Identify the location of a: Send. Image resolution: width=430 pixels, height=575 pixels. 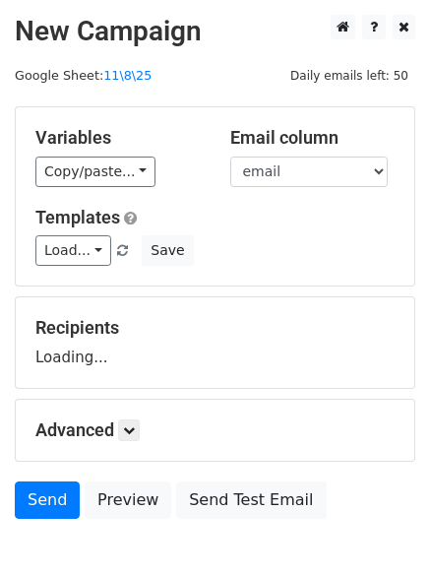
(47, 500).